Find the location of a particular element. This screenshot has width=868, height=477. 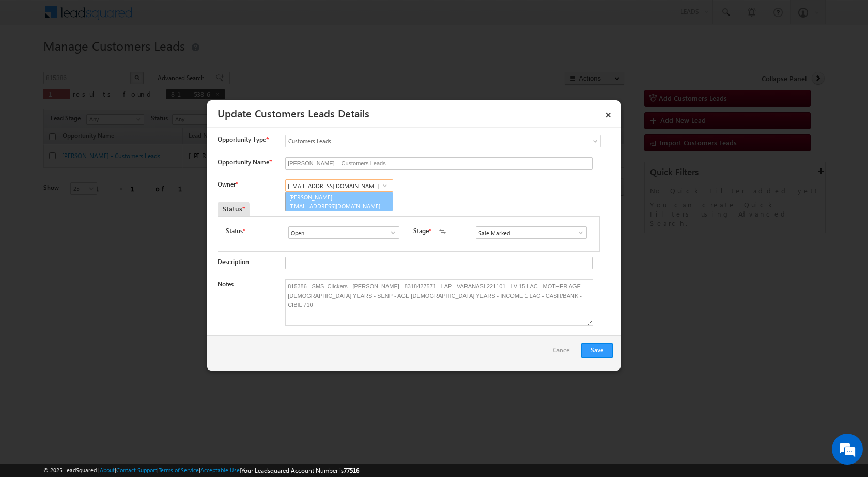

label: Owner is located at coordinates (227, 183).